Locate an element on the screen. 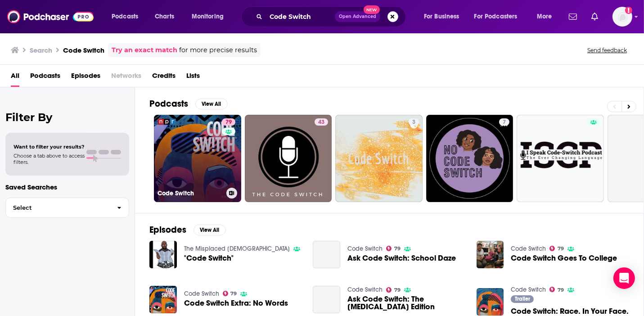 Image resolution: width=644 pixels, height=316 pixels. span: "Code Switch" is located at coordinates (209, 258).